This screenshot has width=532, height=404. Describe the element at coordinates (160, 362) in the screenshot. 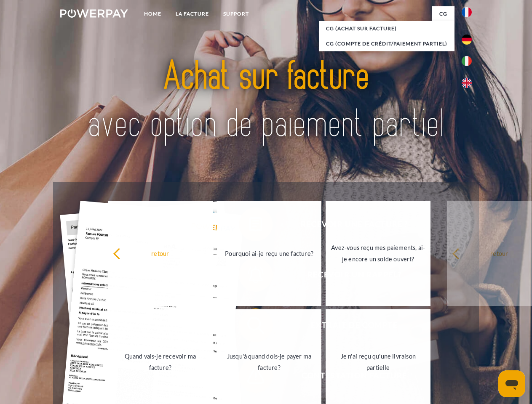

I see `div: Quand vais-je recevoir ma facture?` at that location.